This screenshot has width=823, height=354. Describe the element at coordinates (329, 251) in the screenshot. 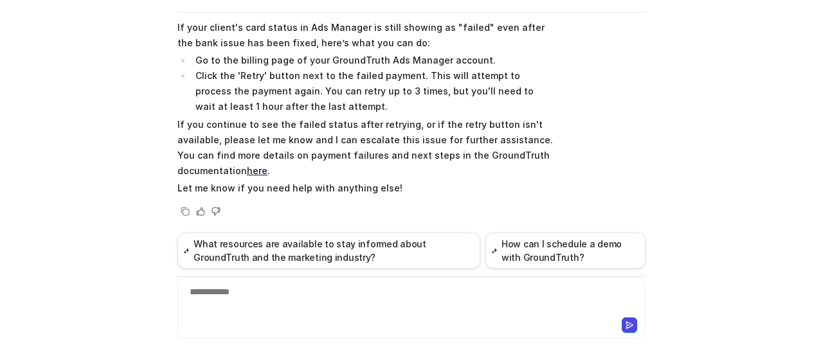

I see `button: What resources are available to stay informed about GroundTruth and the marketing industry?` at that location.